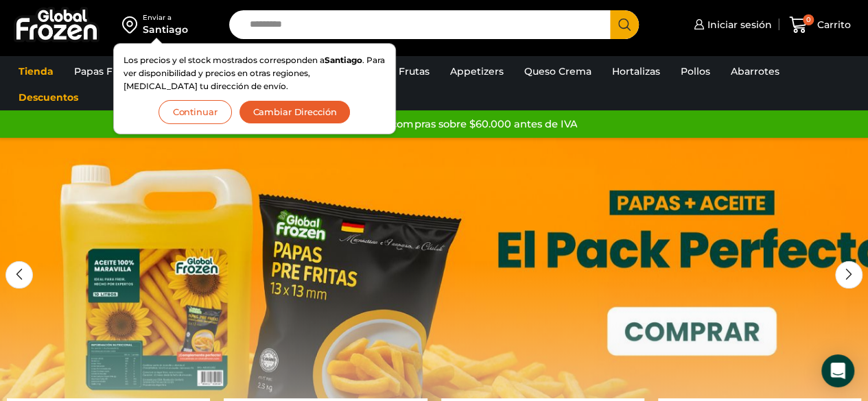 The width and height of the screenshot is (868, 401). I want to click on a: Iniciar sesión, so click(730, 24).